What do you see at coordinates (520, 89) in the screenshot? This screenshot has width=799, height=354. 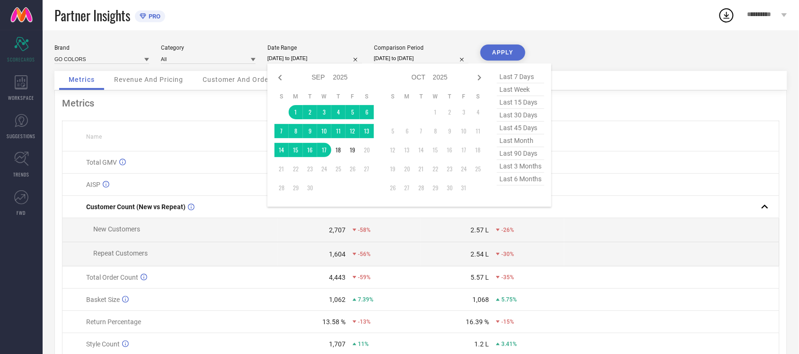 I see `span: last week` at bounding box center [520, 89].